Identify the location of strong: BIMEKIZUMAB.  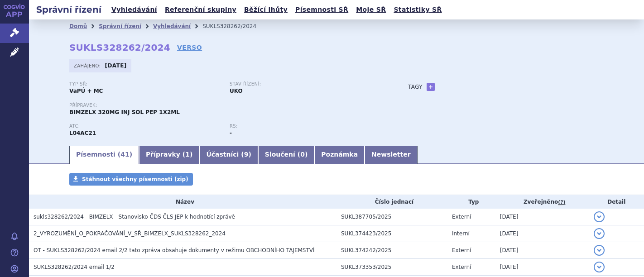
(82, 133).